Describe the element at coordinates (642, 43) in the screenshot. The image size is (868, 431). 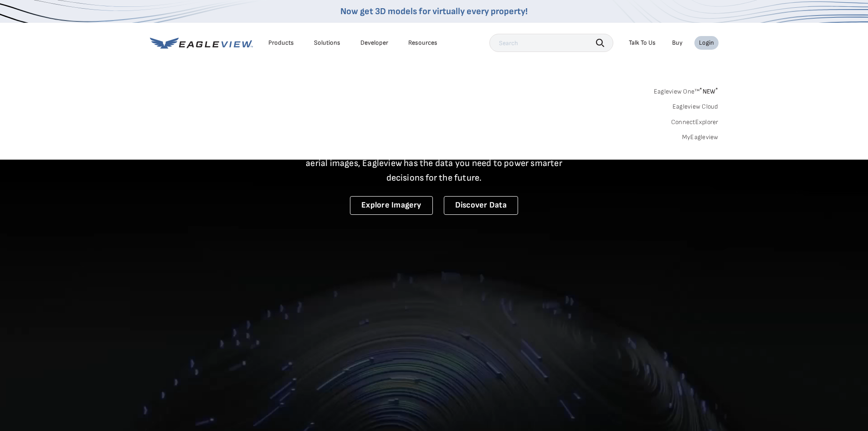
I see `div: Talk To Us` at that location.